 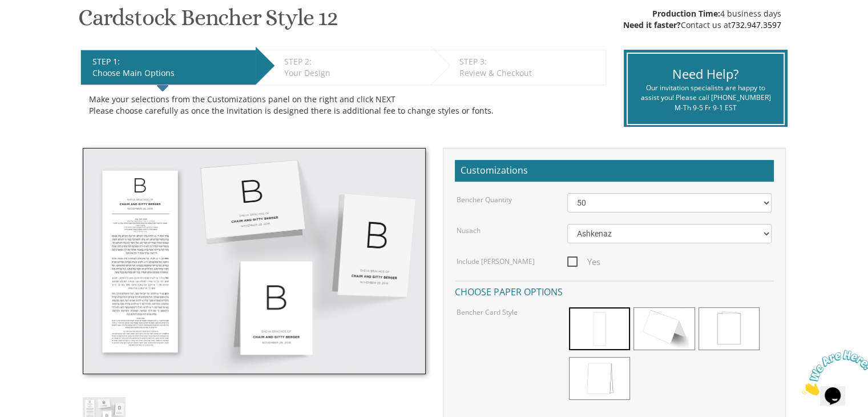 I want to click on div: Review & Checkout, so click(x=529, y=73).